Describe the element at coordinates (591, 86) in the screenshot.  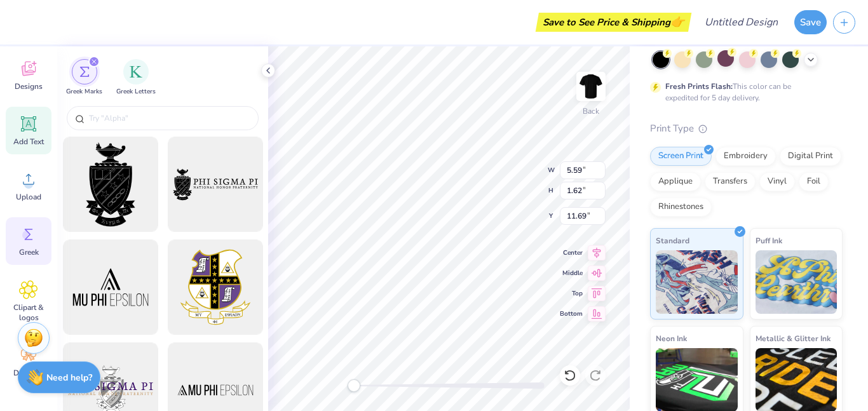
I see `img: Back` at that location.